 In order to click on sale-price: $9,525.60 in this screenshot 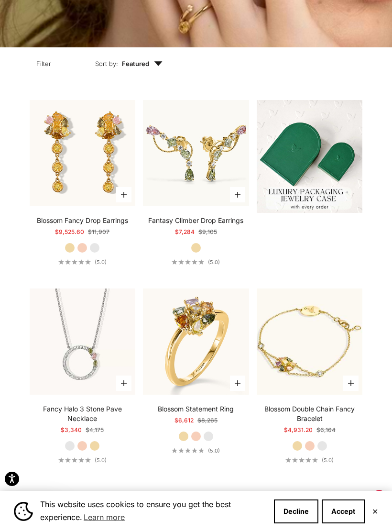, I will do `click(69, 232)`.